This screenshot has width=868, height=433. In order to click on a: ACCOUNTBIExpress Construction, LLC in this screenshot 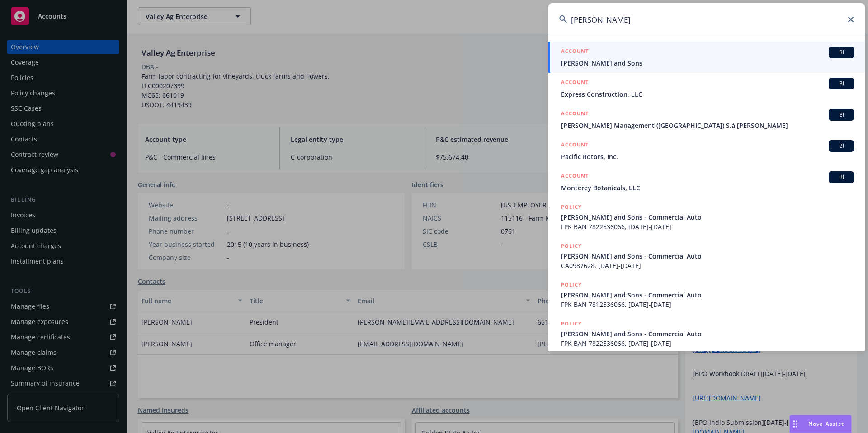, I will do `click(707, 88)`.